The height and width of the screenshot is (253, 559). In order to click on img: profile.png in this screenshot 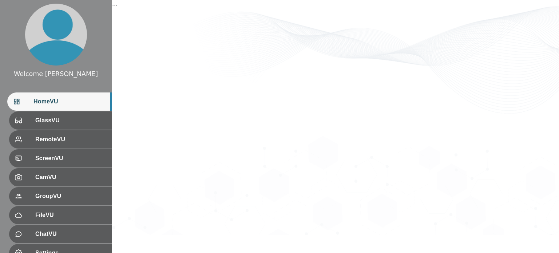, I will do `click(56, 35)`.